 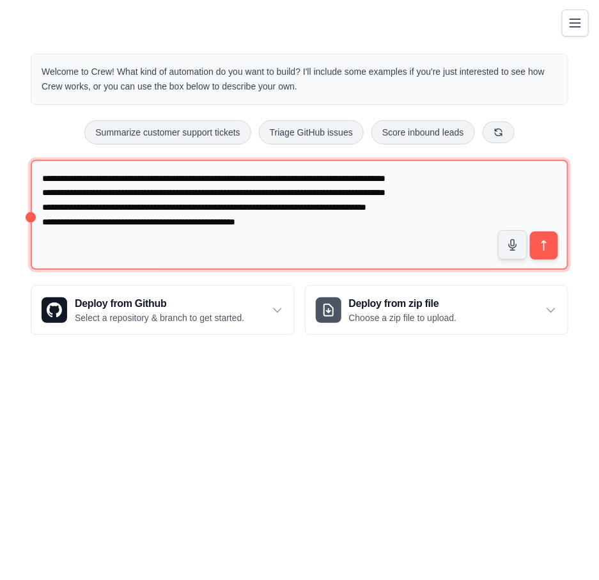 I want to click on p: Welcome to Crew! What kind of automation do you want to build? I'll include some examples if you'..., so click(x=299, y=79).